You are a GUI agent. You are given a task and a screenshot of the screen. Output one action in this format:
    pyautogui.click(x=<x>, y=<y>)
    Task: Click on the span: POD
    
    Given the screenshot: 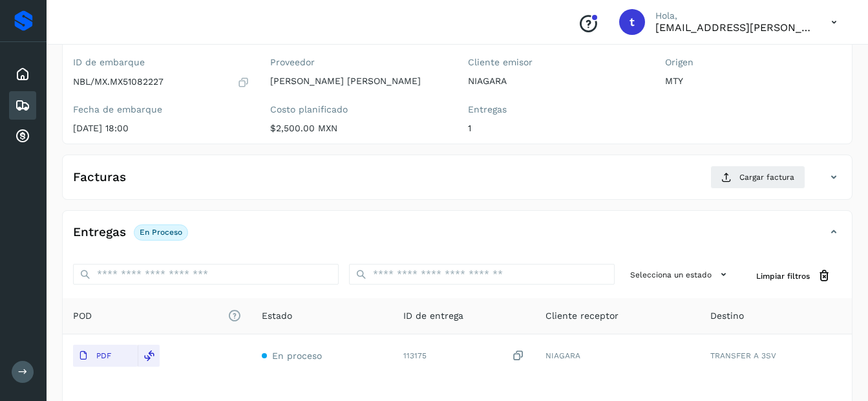 What is the action you would take?
    pyautogui.click(x=157, y=315)
    